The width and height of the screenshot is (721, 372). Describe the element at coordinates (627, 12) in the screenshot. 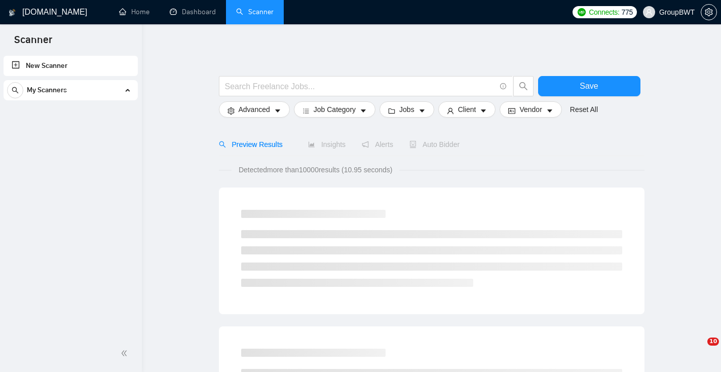

I see `span: 775` at that location.